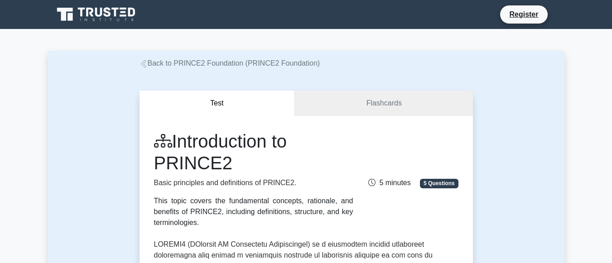  What do you see at coordinates (254, 152) in the screenshot?
I see `h1: Introduction to PRINCE2` at bounding box center [254, 152].